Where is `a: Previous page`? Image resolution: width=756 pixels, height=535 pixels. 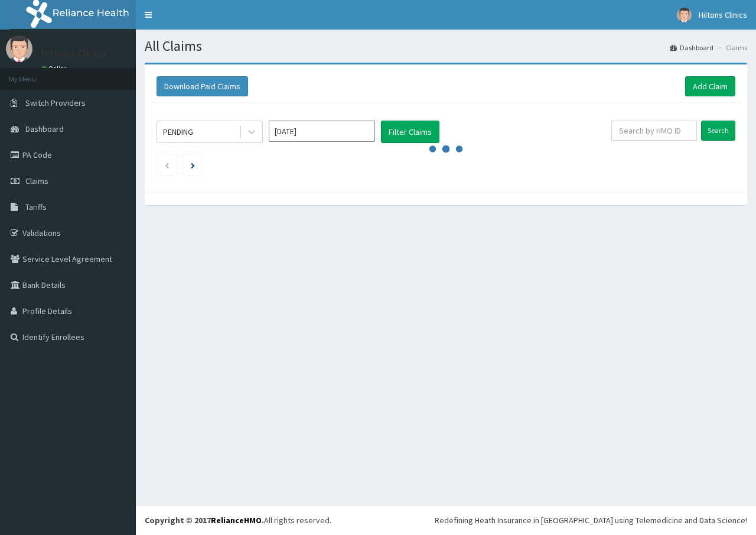
a: Previous page is located at coordinates (167, 165).